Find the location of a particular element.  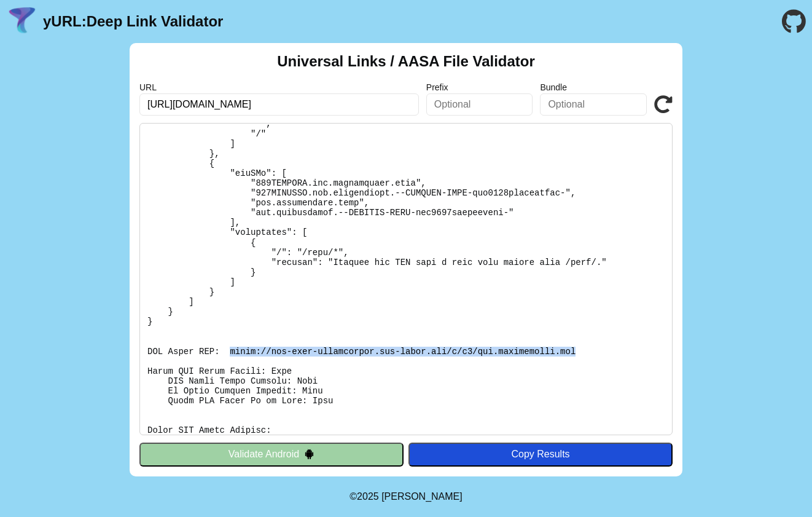

img: droidIcon.svg is located at coordinates (309, 453).